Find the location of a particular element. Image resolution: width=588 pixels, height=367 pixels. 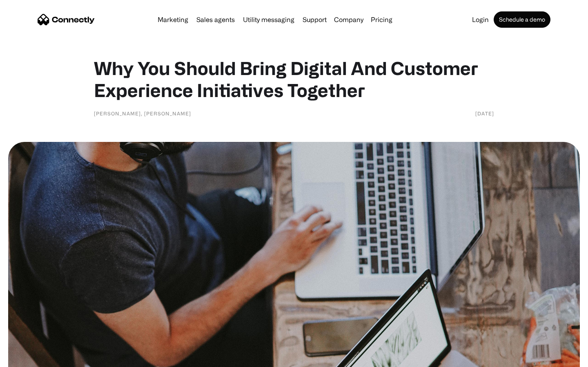

a: Support is located at coordinates (315, 20).